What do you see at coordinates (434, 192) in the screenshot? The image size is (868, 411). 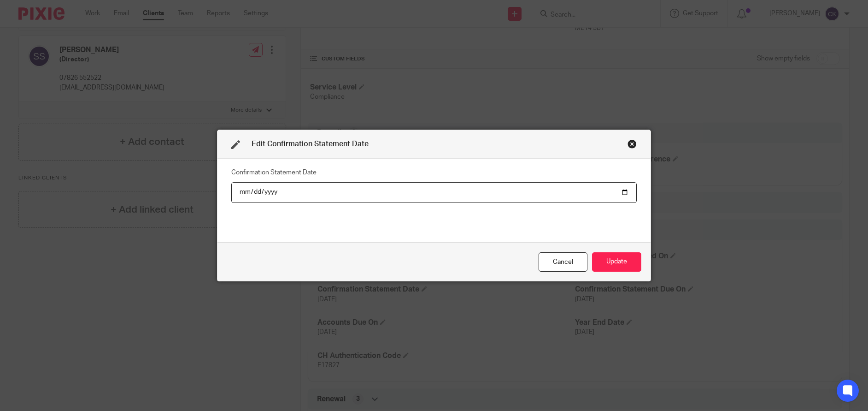 I see `input: YYYY-MM-DD` at bounding box center [434, 192].